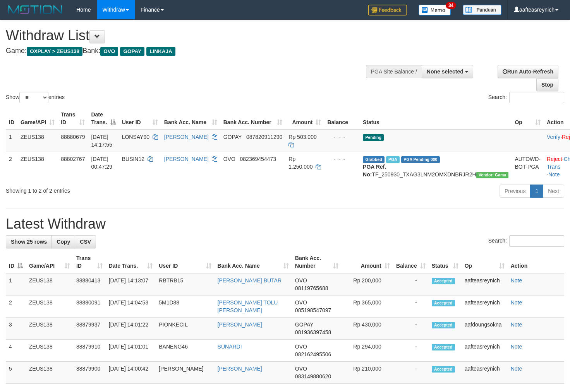 This screenshot has height=388, width=570. Describe the element at coordinates (89, 329) in the screenshot. I see `td: 88879937` at that location.